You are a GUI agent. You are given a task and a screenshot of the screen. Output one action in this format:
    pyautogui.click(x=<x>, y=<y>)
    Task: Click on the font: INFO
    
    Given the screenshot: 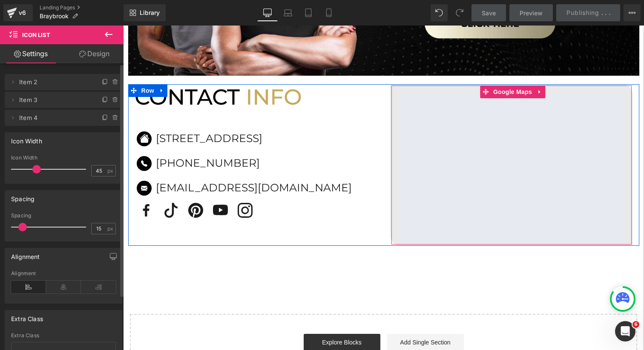 What is the action you would take?
    pyautogui.click(x=151, y=71)
    